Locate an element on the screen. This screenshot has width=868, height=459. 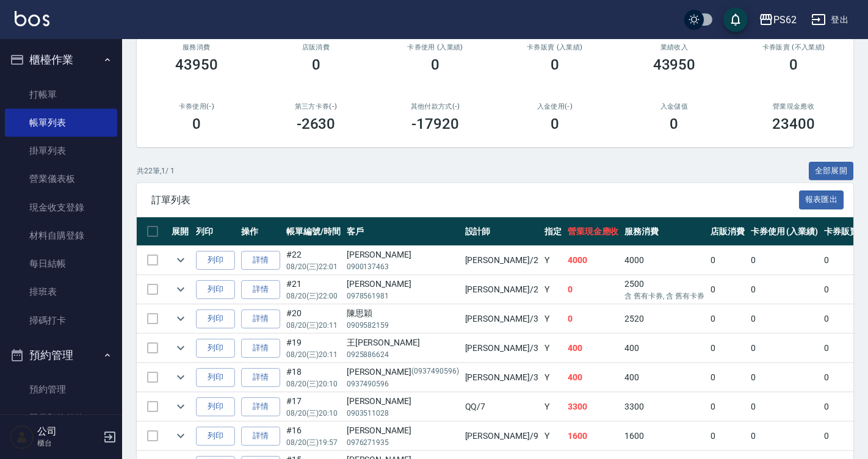
h2: 入金儲值 is located at coordinates (675, 107).